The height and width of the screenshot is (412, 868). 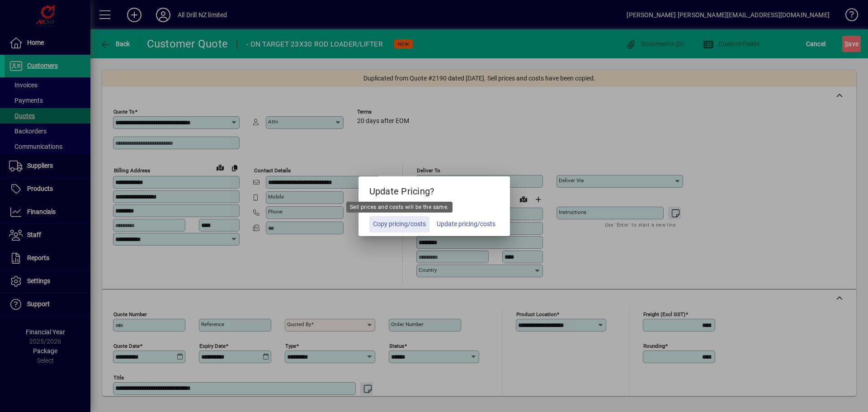 I want to click on div: Sell prices and costs will be the same., so click(x=399, y=207).